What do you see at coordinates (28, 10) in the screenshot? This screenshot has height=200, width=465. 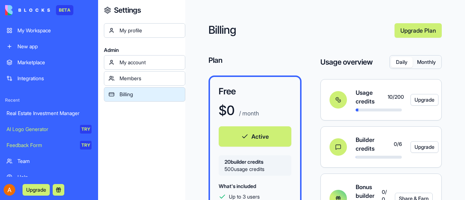 I see `img: logo` at bounding box center [28, 10].